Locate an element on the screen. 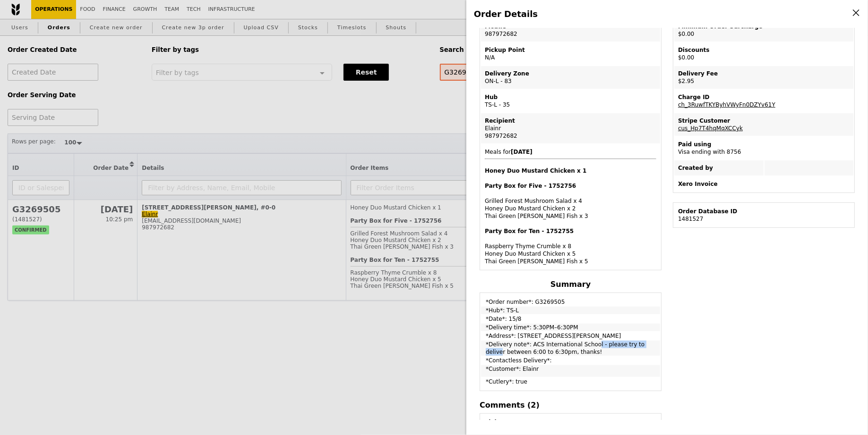 This screenshot has height=435, width=868. div: Hub is located at coordinates (570, 97).